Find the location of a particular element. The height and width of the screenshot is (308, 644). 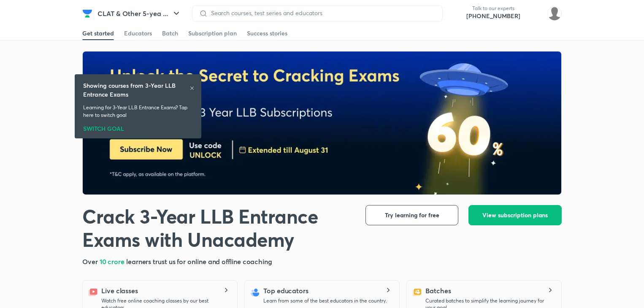

h5: Top educators is located at coordinates (286, 291).